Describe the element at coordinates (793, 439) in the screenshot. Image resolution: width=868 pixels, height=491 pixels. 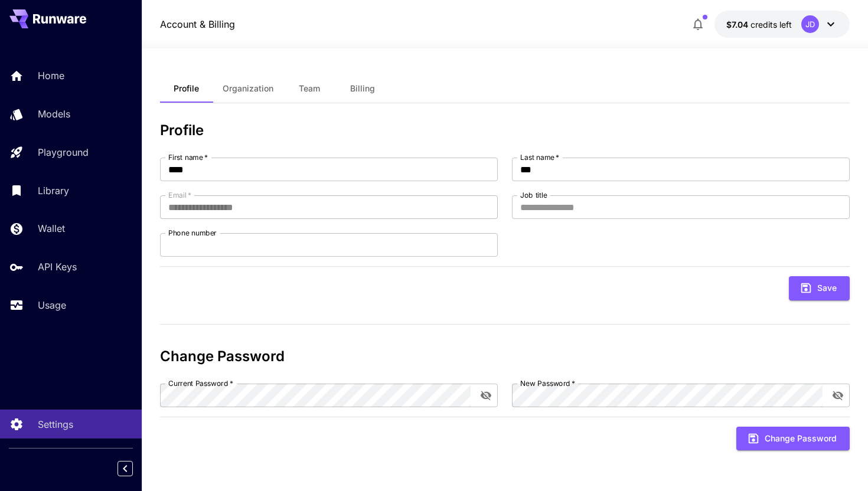
I see `button: Change Password` at that location.